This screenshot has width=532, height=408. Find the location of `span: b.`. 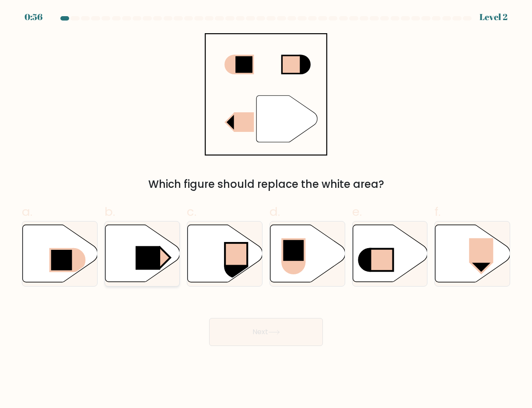

span: b. is located at coordinates (110, 212).